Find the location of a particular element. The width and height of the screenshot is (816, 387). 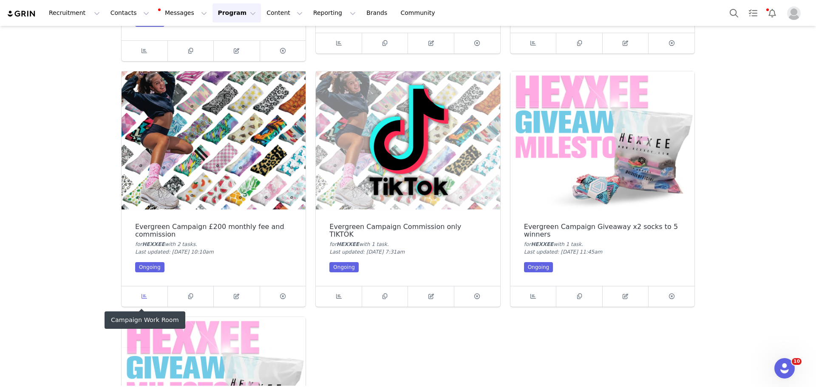

div: Evergreen Campaign Giveaway x2 socks to 5 winners is located at coordinates (602, 231).